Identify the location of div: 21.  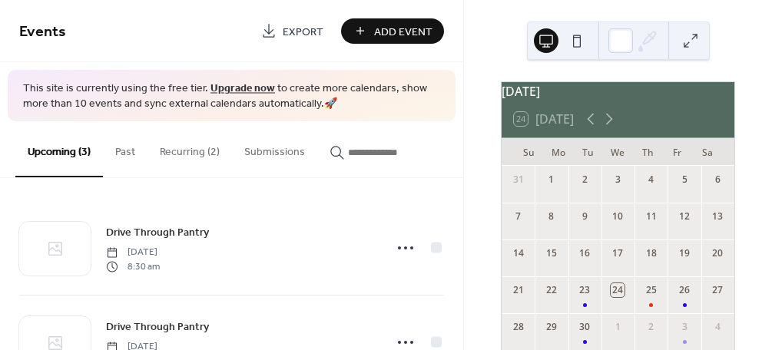
(519, 290).